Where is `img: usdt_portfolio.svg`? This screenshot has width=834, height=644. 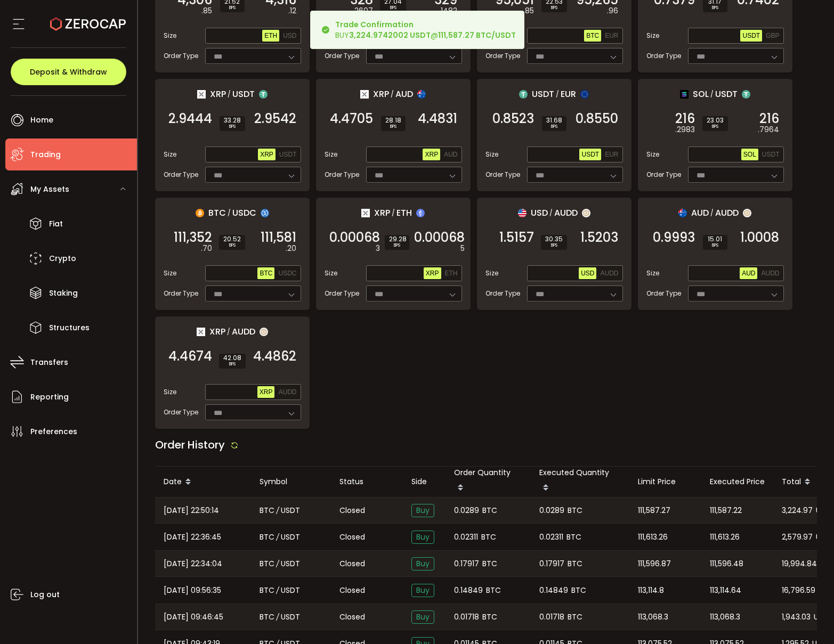 img: usdt_portfolio.svg is located at coordinates (264, 95).